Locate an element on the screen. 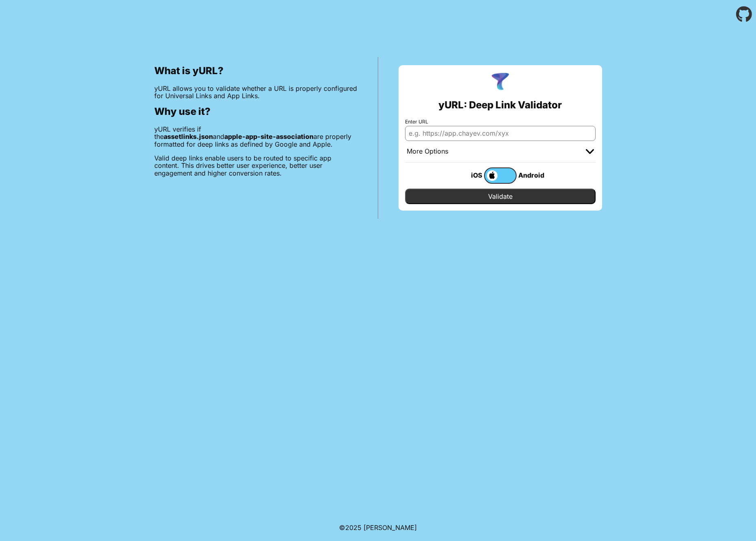 Image resolution: width=756 pixels, height=541 pixels. a: Michael Ibragimchayev's Personal Site is located at coordinates (390, 527).